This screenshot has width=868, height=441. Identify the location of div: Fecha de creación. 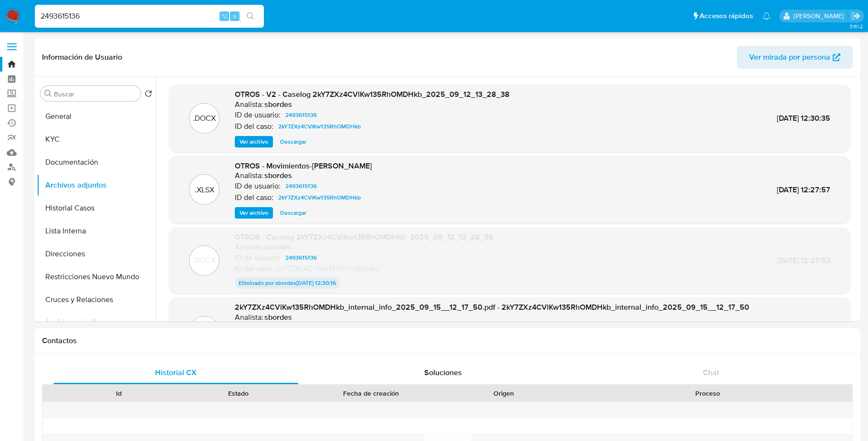
(370, 393).